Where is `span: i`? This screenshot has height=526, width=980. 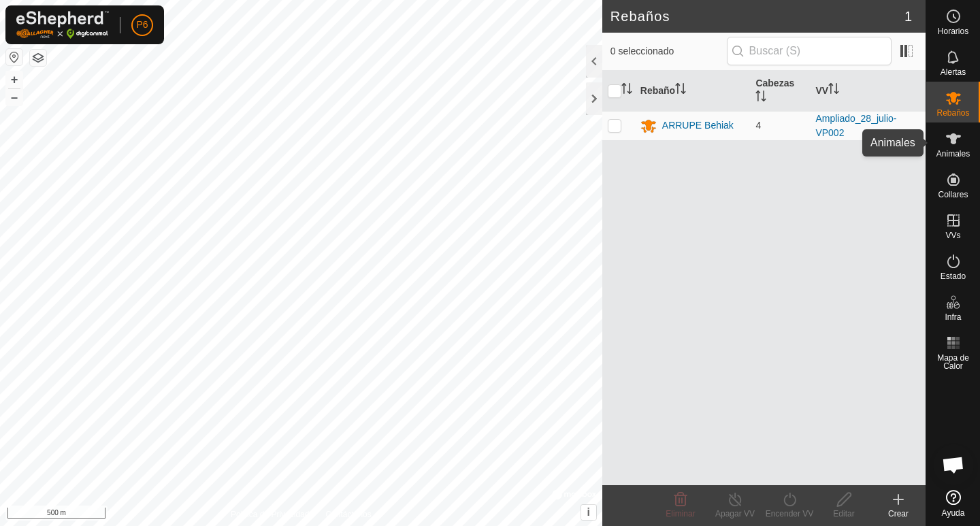 span: i is located at coordinates (589, 512).